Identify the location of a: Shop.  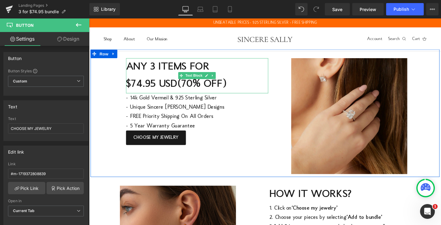
(20, 22).